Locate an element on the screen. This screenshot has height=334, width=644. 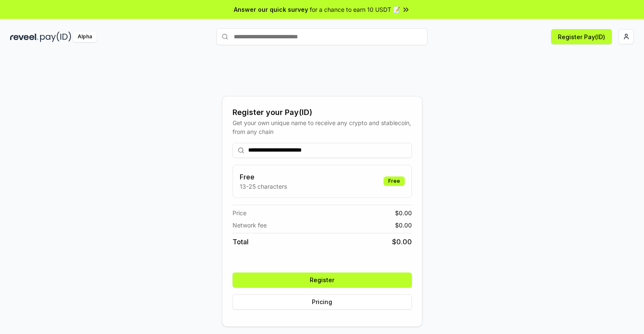
p: 13-25 characters is located at coordinates (263, 186).